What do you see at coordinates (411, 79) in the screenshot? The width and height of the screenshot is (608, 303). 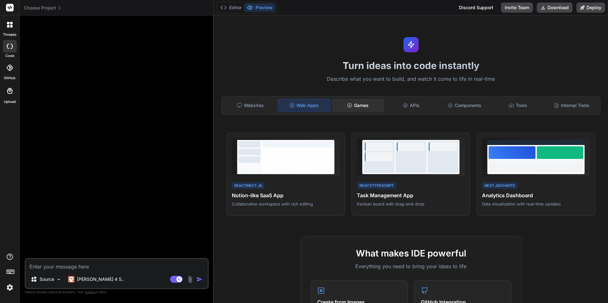 I see `p: Describe what you want to build, and watch it come to life in real-time` at bounding box center [411, 79].